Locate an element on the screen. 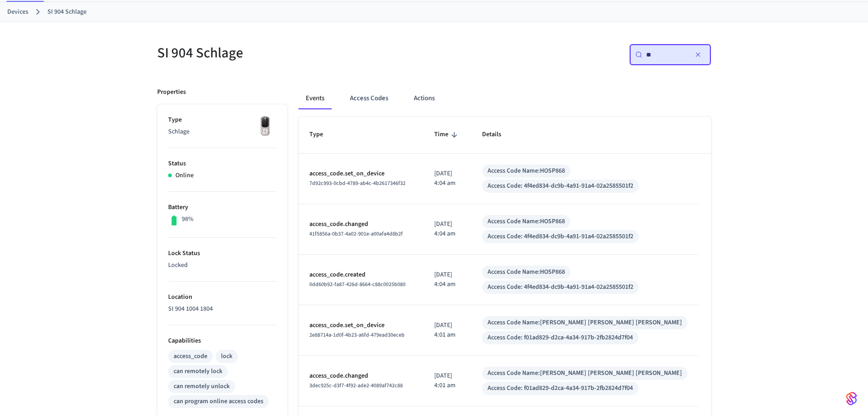 This screenshot has height=415, width=868. p: access_code.created is located at coordinates (361, 275).